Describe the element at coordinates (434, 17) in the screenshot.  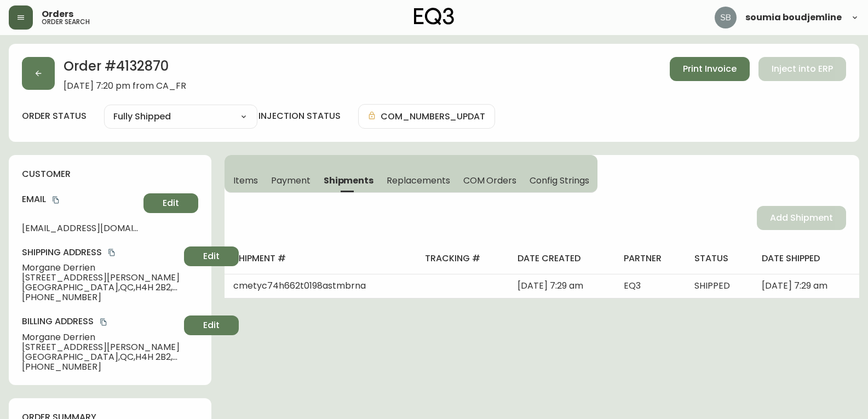
I see `img: logo` at that location.